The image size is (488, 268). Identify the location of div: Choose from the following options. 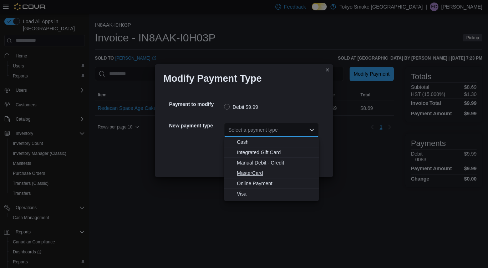
(271, 168).